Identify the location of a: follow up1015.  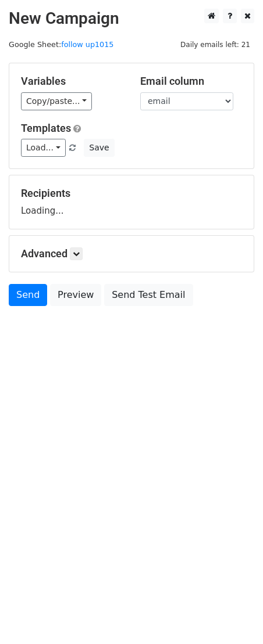
(87, 44).